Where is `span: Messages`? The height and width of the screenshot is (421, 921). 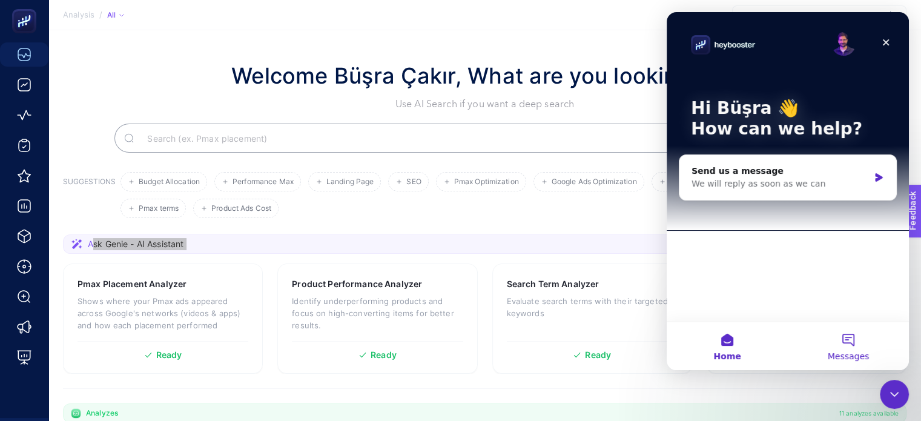 span: Messages is located at coordinates (182, 344).